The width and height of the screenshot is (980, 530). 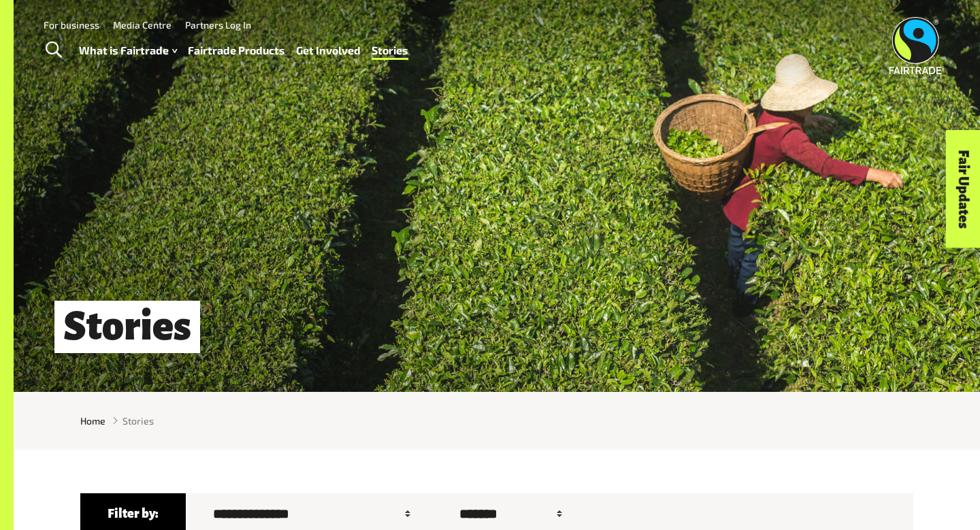 I want to click on a: Toggle Search, so click(x=53, y=50).